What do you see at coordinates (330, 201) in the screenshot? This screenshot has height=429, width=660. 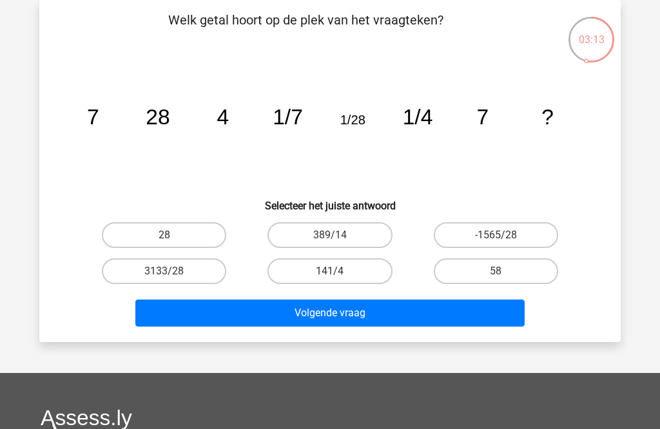 I see `h6: Selecteer het juiste antwoord` at bounding box center [330, 201].